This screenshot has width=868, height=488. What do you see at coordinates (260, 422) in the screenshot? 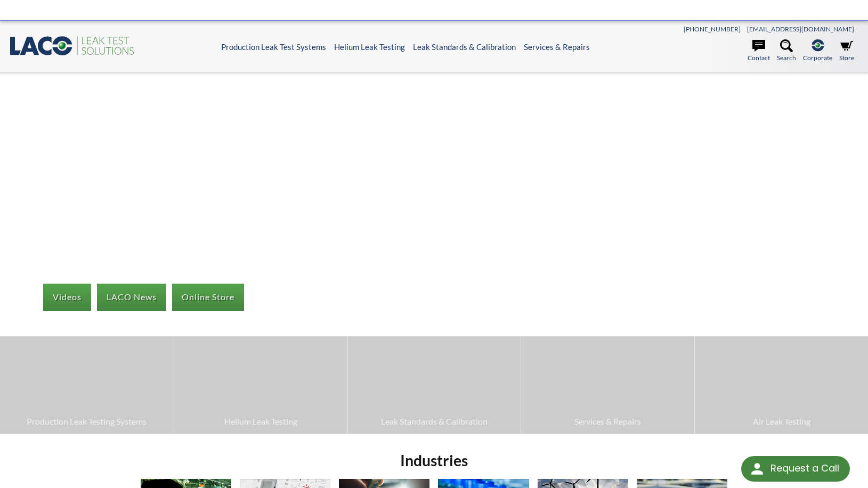
I see `span: Helium Leak Testing` at bounding box center [260, 422].